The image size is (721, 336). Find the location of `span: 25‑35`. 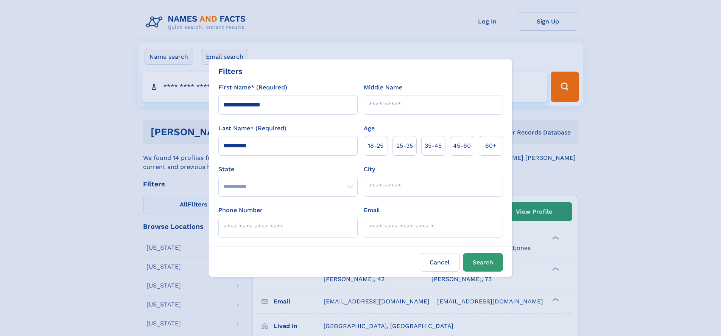

span: 25‑35 is located at coordinates (405, 146).